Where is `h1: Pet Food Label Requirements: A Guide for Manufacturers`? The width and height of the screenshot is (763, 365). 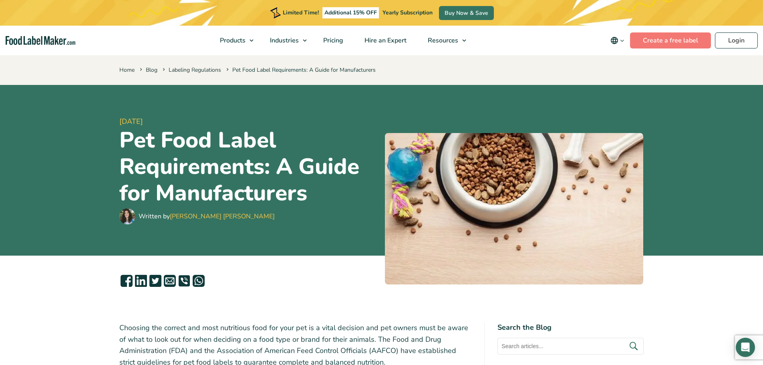 h1: Pet Food Label Requirements: A Guide for Manufacturers is located at coordinates (249, 167).